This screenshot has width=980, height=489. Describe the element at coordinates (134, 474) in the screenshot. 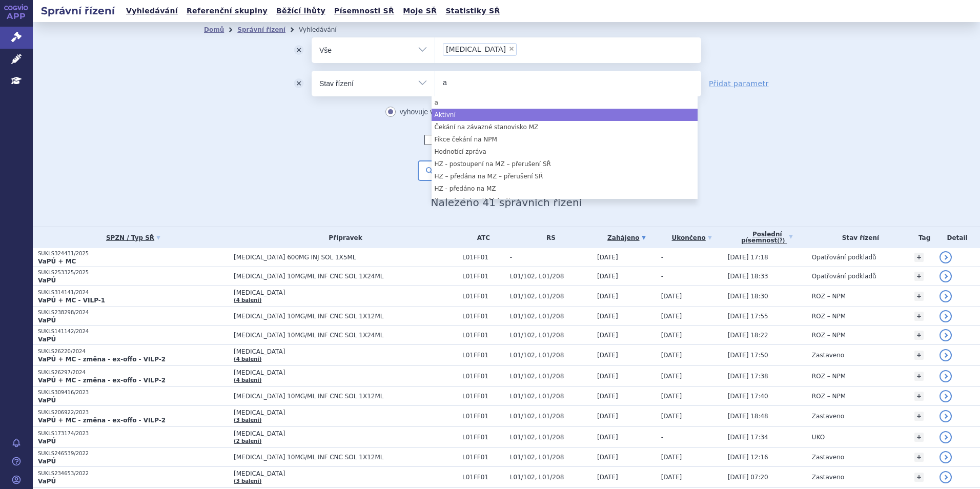

I see `p: SUKLS234653/2022` at that location.